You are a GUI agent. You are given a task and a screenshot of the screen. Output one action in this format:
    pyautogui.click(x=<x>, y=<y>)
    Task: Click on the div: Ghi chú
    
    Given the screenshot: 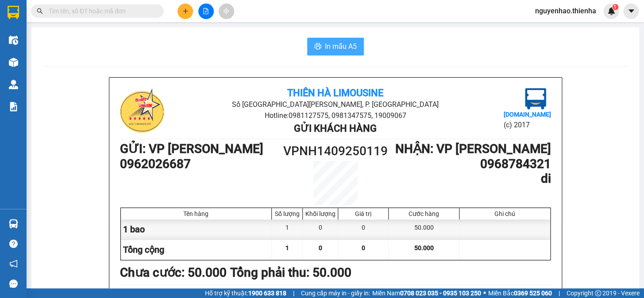 What is the action you would take?
    pyautogui.click(x=505, y=214)
    